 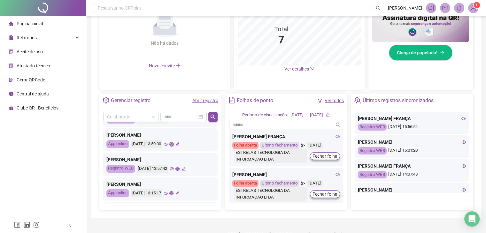 What do you see at coordinates (131, 101) in the screenshot?
I see `div: Gerenciar registro` at bounding box center [131, 101].